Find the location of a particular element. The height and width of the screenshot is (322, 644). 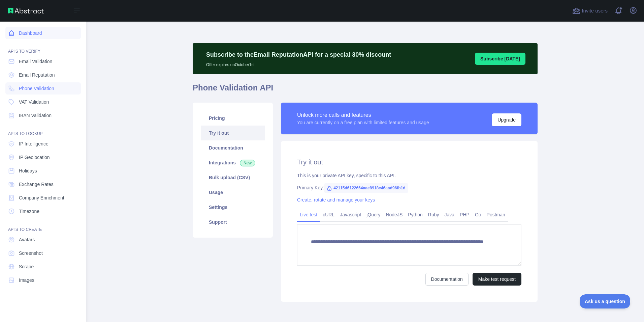

span: 42115d6122664aae8918c46aad96fb1d is located at coordinates (366, 188).